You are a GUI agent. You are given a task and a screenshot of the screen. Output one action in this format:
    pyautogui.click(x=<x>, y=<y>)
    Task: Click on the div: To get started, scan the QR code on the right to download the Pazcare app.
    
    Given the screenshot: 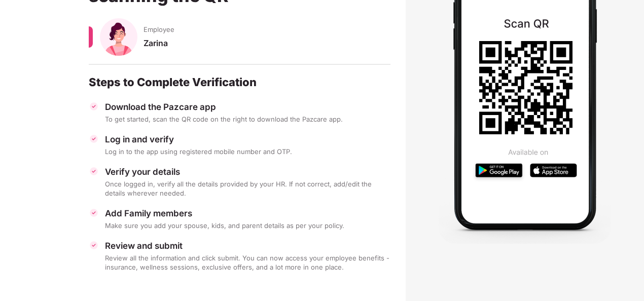 What is the action you would take?
    pyautogui.click(x=247, y=119)
    